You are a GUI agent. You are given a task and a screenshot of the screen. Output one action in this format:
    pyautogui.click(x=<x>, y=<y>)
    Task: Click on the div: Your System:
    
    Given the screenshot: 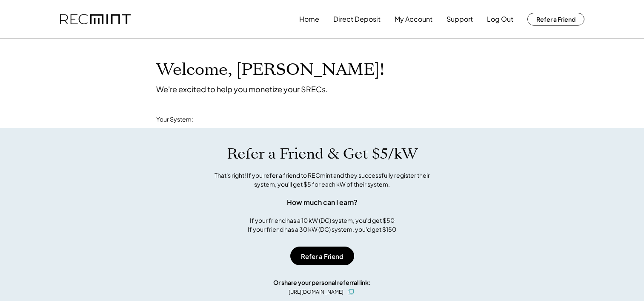 What is the action you would take?
    pyautogui.click(x=175, y=120)
    